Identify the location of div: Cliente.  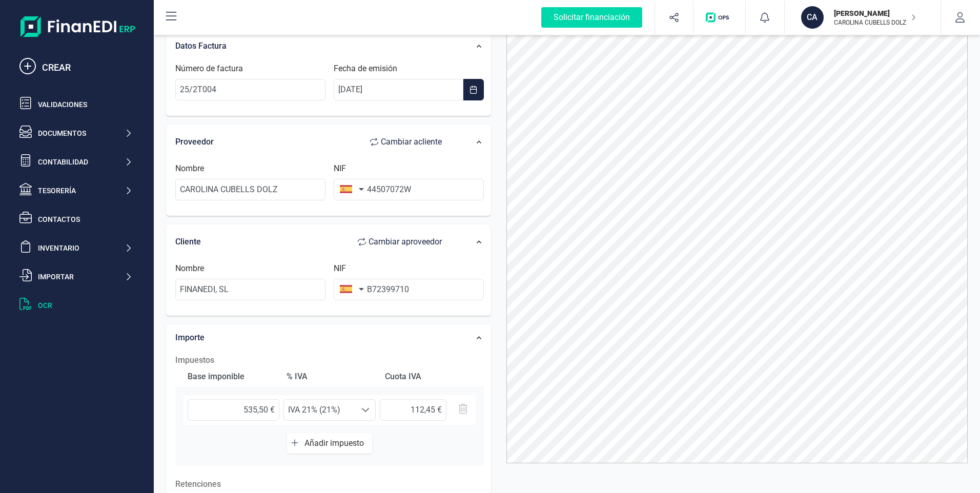
(314, 242).